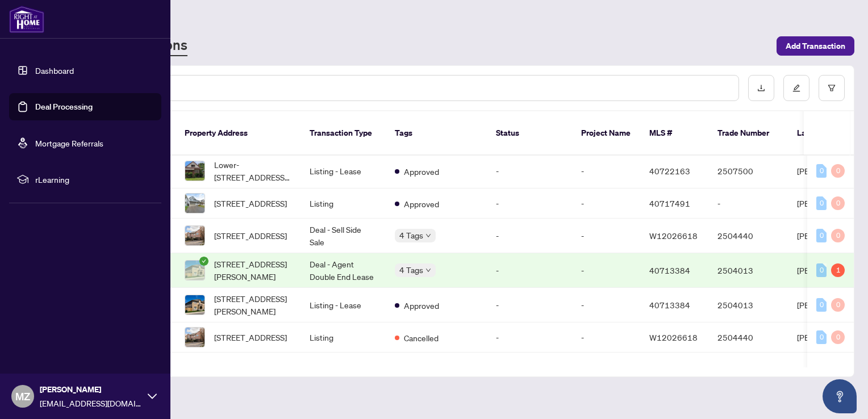 The height and width of the screenshot is (419, 868). What do you see at coordinates (70, 143) in the screenshot?
I see `a: Mortgage Referrals` at bounding box center [70, 143].